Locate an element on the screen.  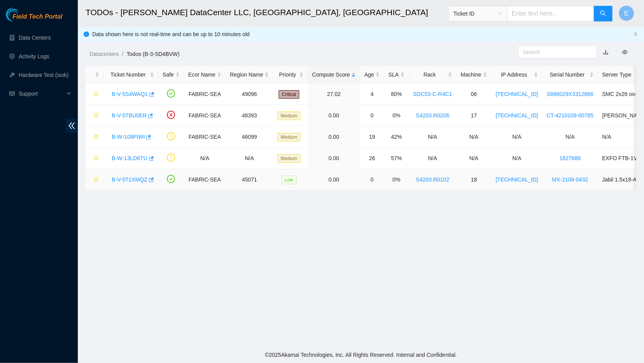
span: Ticket ID is located at coordinates (478, 14).